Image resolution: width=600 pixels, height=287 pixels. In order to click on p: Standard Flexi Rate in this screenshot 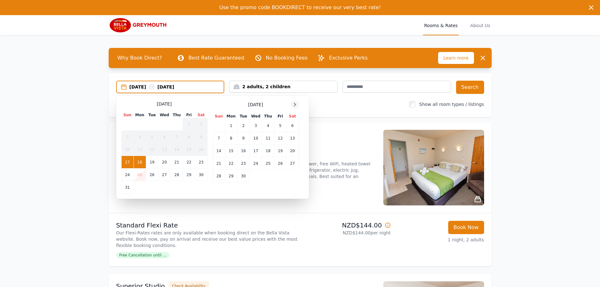, I will do `click(207, 225)`.